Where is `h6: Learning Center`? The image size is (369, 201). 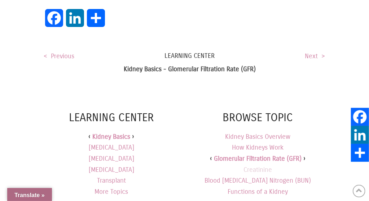
h6: Learning Center is located at coordinates (184, 56).